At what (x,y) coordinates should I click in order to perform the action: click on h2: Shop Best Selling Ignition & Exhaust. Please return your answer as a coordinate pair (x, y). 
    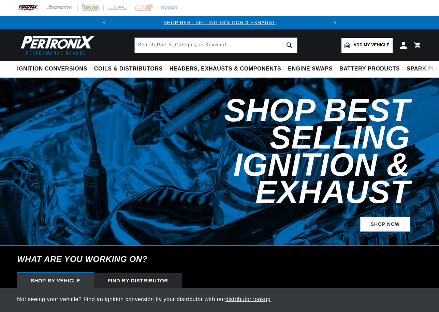
    Looking at the image, I should click on (264, 151).